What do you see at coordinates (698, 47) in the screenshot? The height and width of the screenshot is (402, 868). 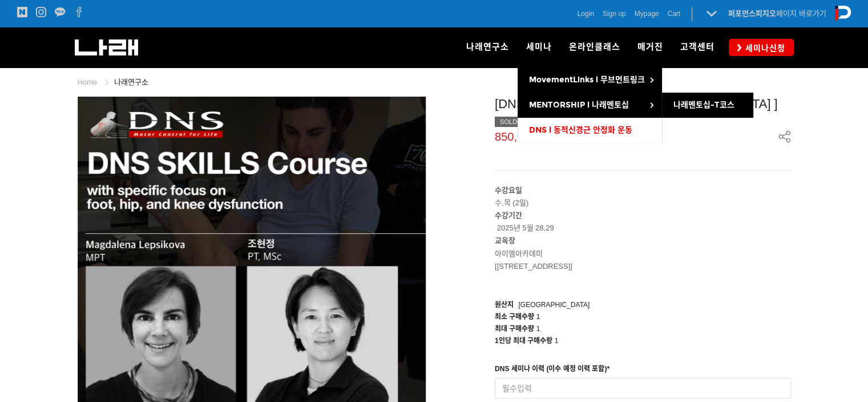 I see `a: 고객센터` at bounding box center [698, 47].